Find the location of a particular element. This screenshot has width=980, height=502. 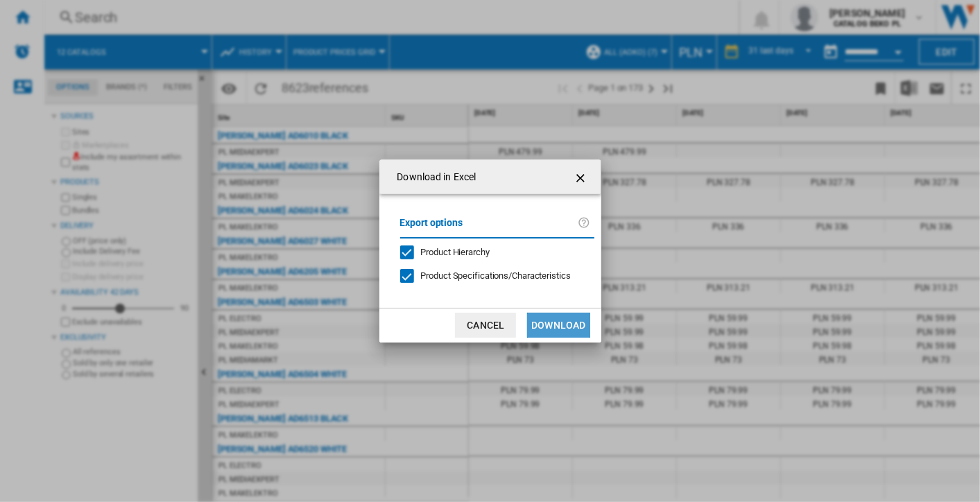

h4: Download in Excel is located at coordinates (434, 177).